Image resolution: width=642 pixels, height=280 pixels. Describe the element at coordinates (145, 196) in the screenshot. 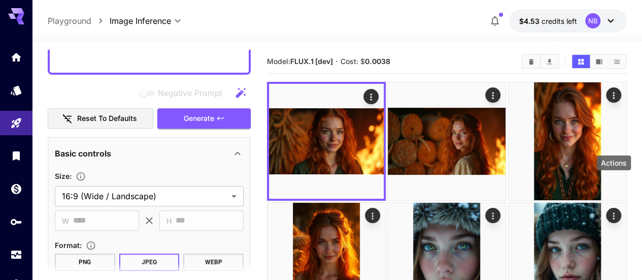

I see `span: 16:9 (Wide / Landscape)` at that location.